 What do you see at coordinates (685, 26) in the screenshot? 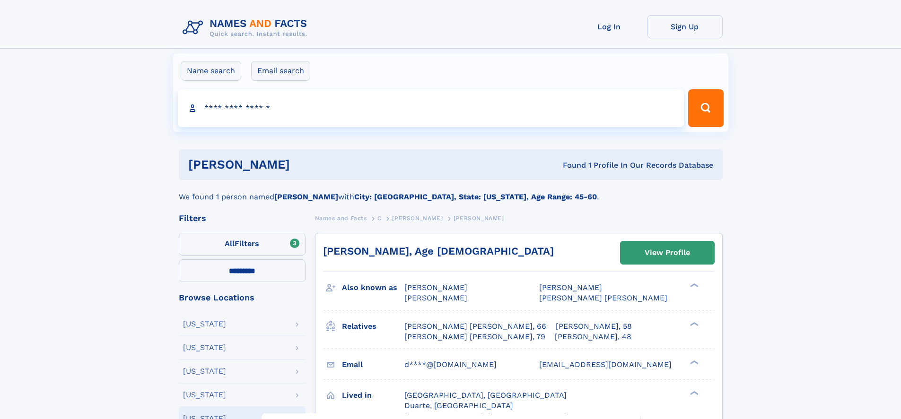
I see `a: Sign Up` at bounding box center [685, 26].